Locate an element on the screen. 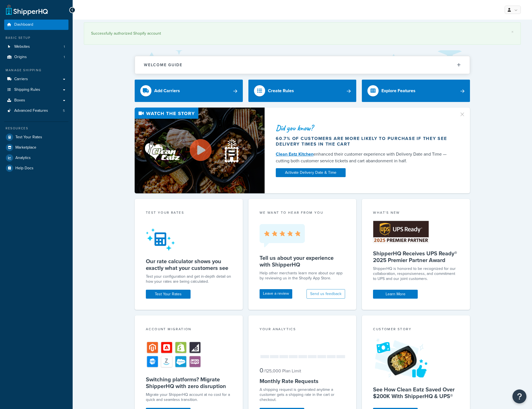 The image size is (532, 409). h5: ShipperHQ Receives UPS Ready® 2025 Premier Partner Award is located at coordinates (416, 256).